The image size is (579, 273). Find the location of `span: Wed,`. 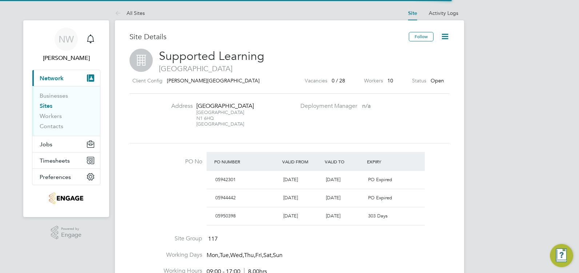

span: Wed, is located at coordinates (237, 256).